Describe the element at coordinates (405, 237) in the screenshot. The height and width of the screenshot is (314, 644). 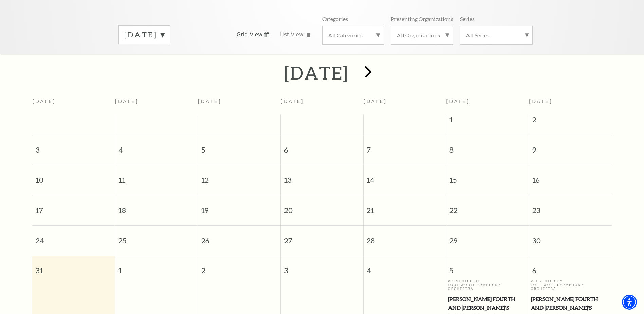
I see `span: 28` at that location.